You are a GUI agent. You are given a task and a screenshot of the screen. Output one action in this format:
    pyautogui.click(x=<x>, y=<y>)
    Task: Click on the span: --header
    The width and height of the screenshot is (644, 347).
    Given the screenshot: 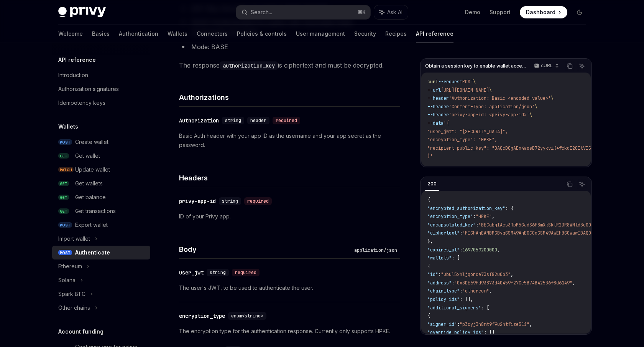 What is the action you would take?
    pyautogui.click(x=438, y=115)
    